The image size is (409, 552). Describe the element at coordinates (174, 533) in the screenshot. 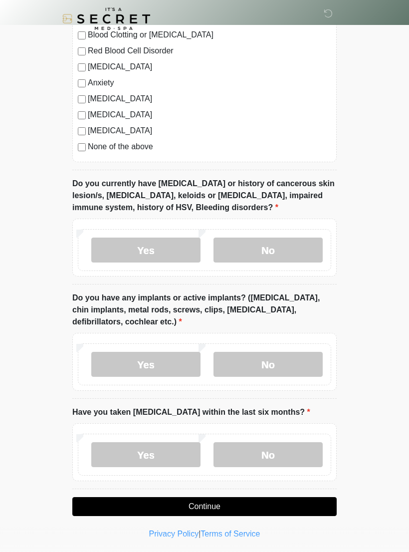

I see `a: Privacy Policy` at that location.